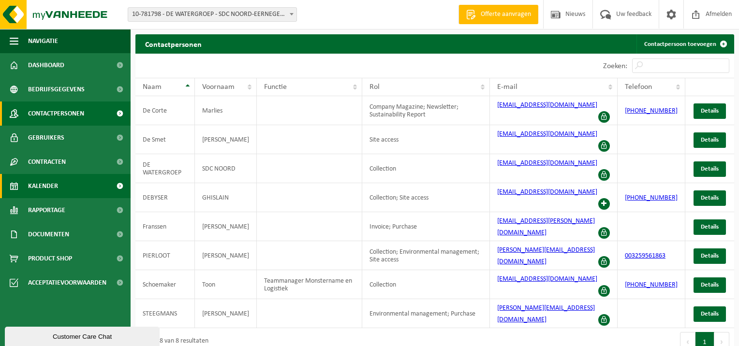 Image resolution: width=739 pixels, height=346 pixels. Describe the element at coordinates (152, 87) in the screenshot. I see `span: Naam` at that location.